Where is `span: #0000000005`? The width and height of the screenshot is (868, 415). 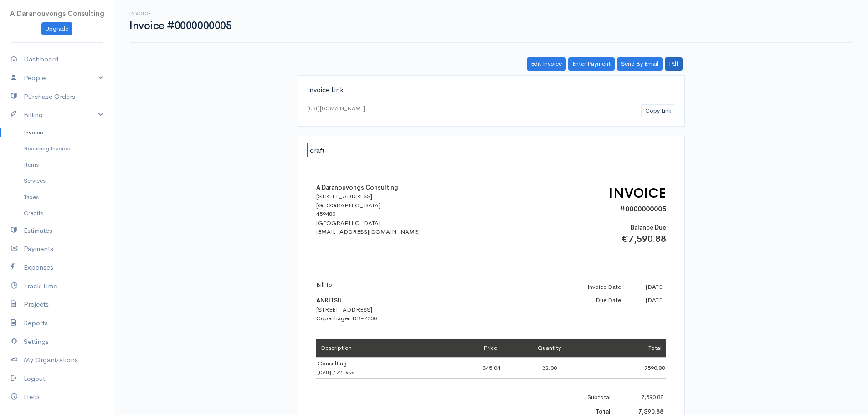
span: #0000000005 is located at coordinates (643, 209).